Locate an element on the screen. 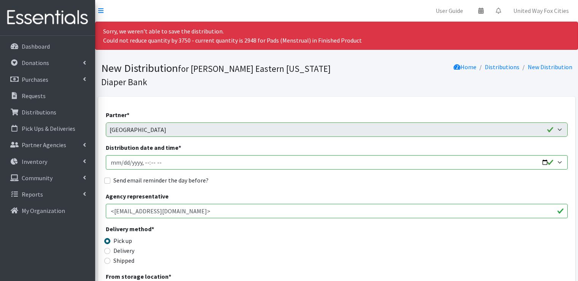 The width and height of the screenshot is (578, 281). img: HumanEssentials is located at coordinates (48, 18).